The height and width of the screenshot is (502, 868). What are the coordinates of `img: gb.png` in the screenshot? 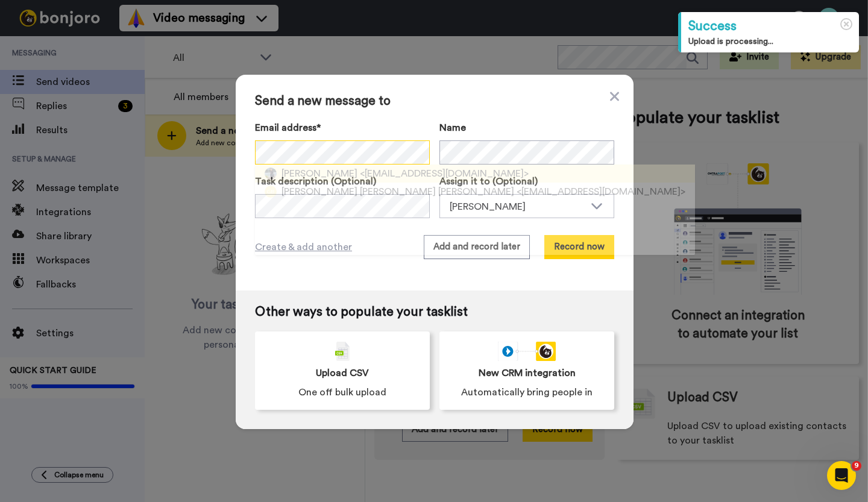 It's located at (270, 191).